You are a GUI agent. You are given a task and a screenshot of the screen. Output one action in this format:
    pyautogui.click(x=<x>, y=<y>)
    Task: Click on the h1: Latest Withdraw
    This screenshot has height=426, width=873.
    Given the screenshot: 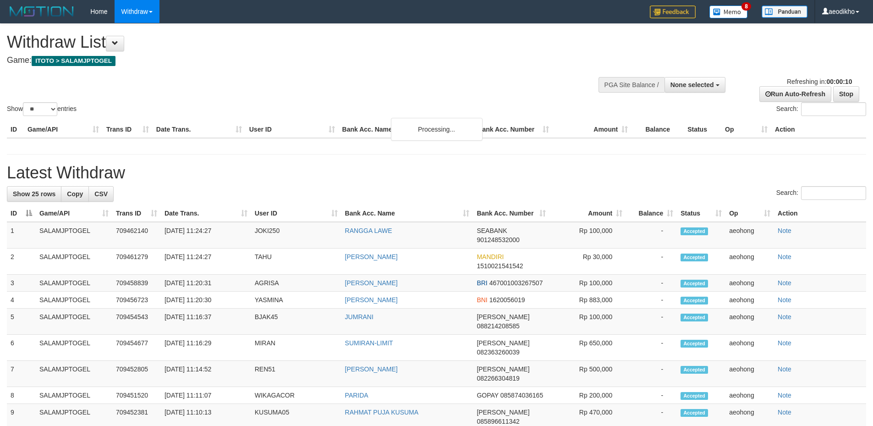 What is the action you would take?
    pyautogui.click(x=436, y=173)
    